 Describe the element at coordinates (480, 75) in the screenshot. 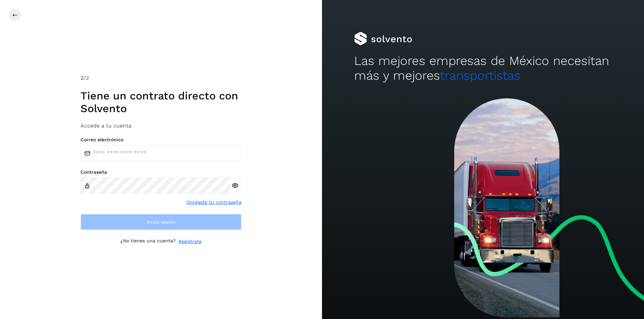

I see `span: transportistas` at that location.